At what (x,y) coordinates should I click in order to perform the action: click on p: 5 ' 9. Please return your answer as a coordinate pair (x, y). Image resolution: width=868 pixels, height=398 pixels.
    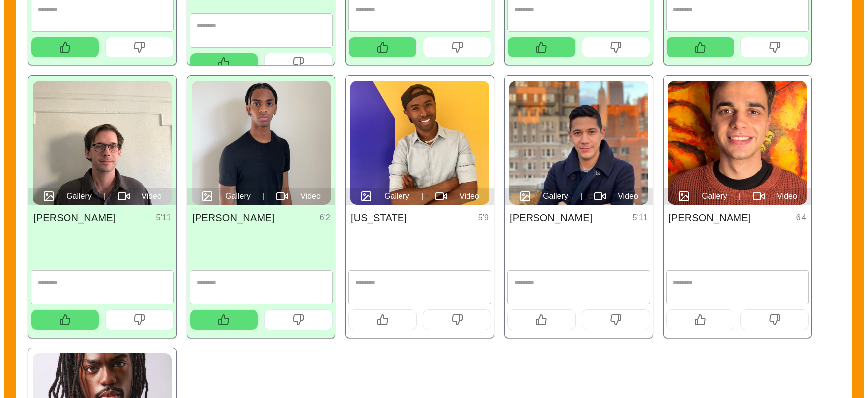
    Looking at the image, I should click on (484, 218).